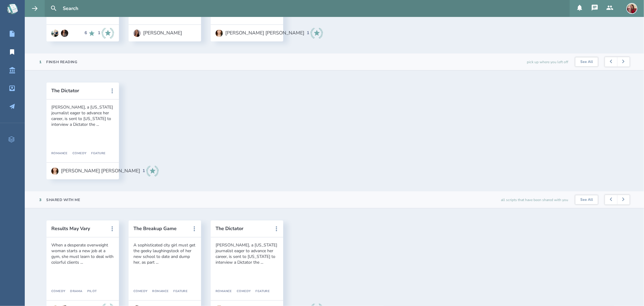 The width and height of the screenshot is (644, 306). What do you see at coordinates (83, 253) in the screenshot?
I see `div: When a desperate overweight woman starts a new job at a gym, she must learn to deal with colorful...` at bounding box center [83, 253].